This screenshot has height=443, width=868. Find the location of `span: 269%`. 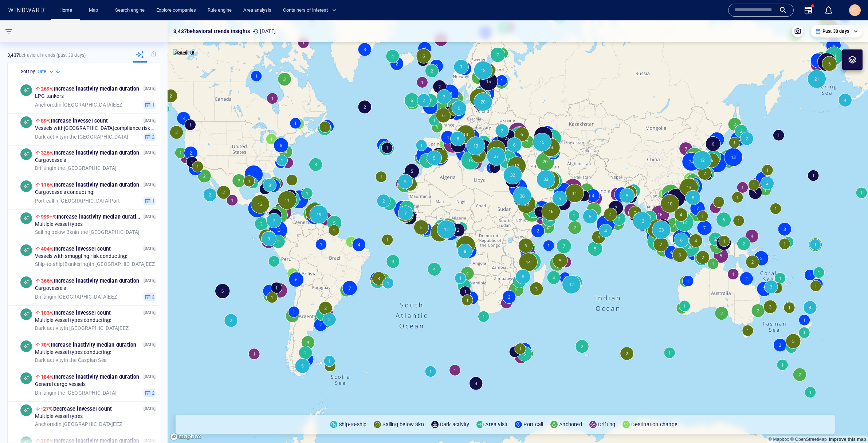

span: 269% is located at coordinates (48, 89).